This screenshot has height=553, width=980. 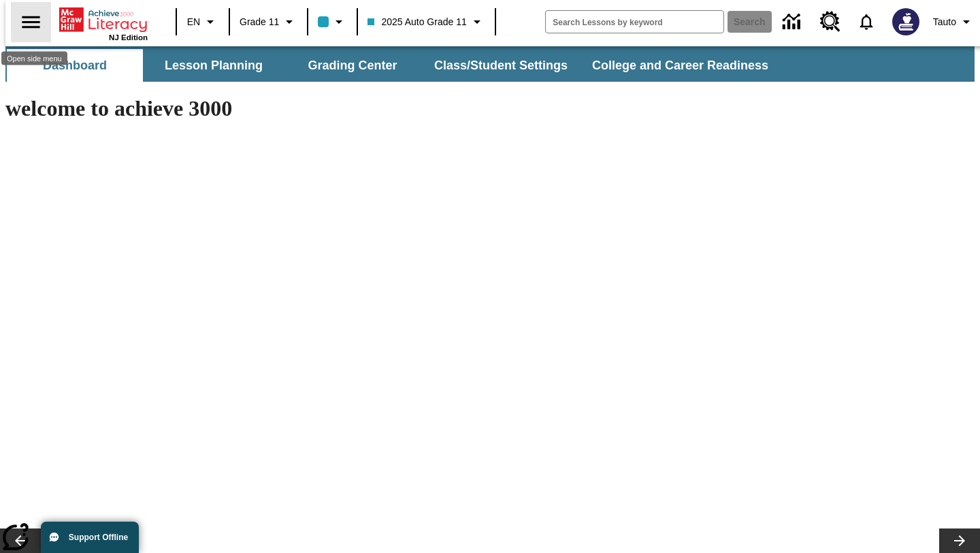 I want to click on button: Grade: Grade 11, Select a grade, so click(x=268, y=22).